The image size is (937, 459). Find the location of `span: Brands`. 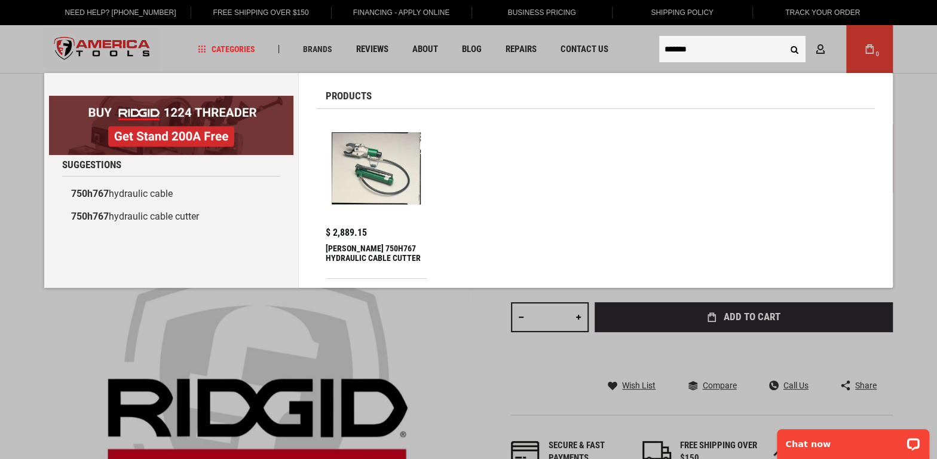

span: Brands is located at coordinates (317, 49).